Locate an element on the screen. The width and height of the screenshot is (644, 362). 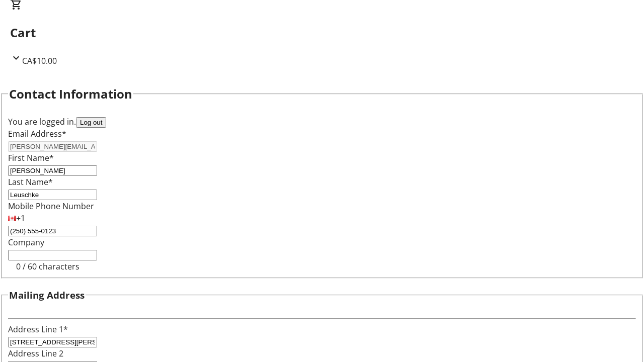
tr-character-limit: 0 / 60 characters is located at coordinates (48, 266).